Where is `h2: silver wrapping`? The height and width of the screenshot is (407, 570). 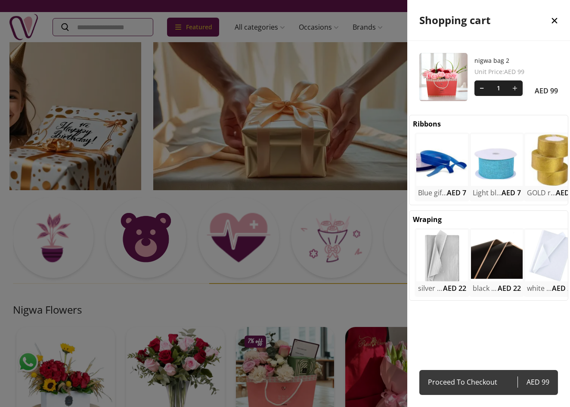
h2: silver wrapping is located at coordinates (430, 288).